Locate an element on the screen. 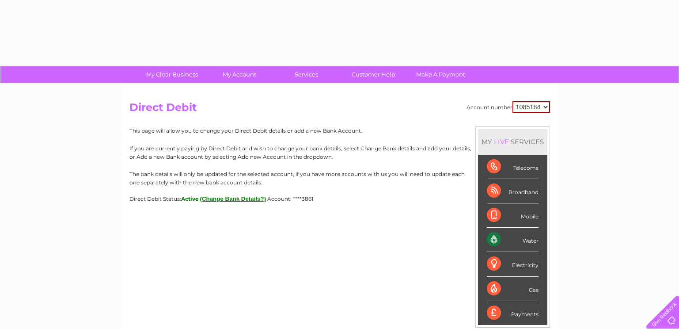 This screenshot has width=679, height=329. div: Water is located at coordinates (513, 240).